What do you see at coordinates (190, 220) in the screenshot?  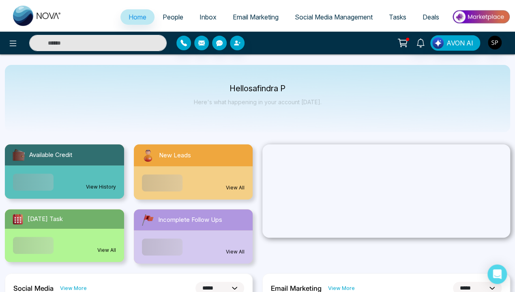 I see `span: Incomplete Follow Ups` at bounding box center [190, 220].